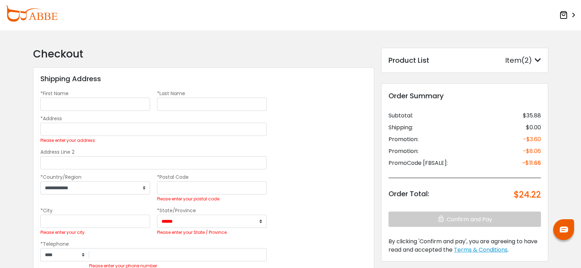  Describe the element at coordinates (57, 152) in the screenshot. I see `label: Address Line 2` at that location.